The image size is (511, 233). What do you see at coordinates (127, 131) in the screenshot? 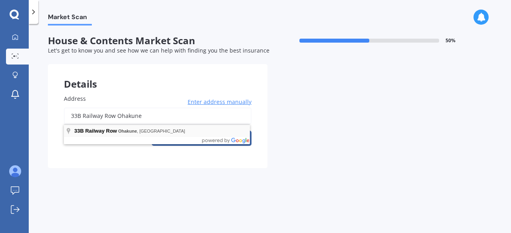
I see `span: Ohakune` at bounding box center [127, 131].